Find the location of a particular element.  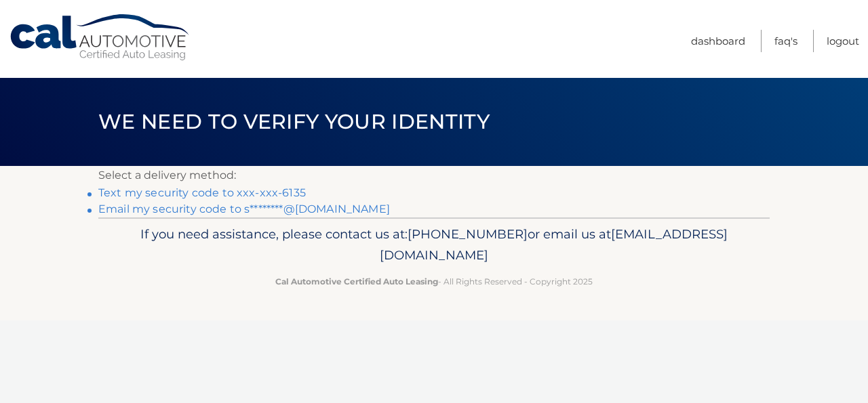

a: FAQ's is located at coordinates (786, 41).